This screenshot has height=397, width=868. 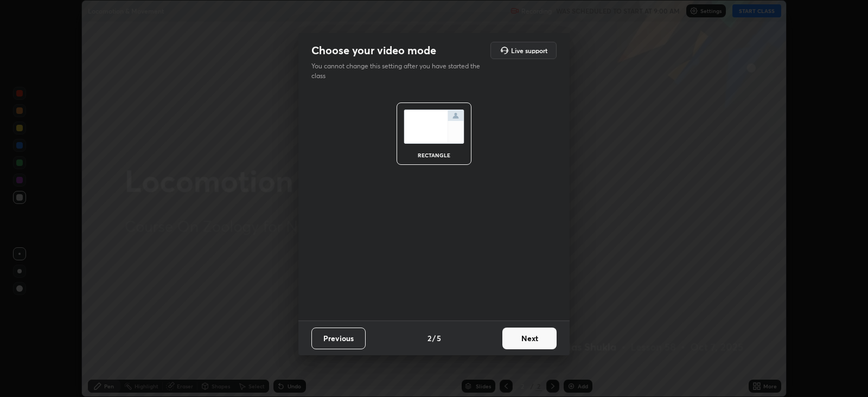 What do you see at coordinates (399, 71) in the screenshot?
I see `p: You cannot change this setting after you have started the class` at bounding box center [399, 71].